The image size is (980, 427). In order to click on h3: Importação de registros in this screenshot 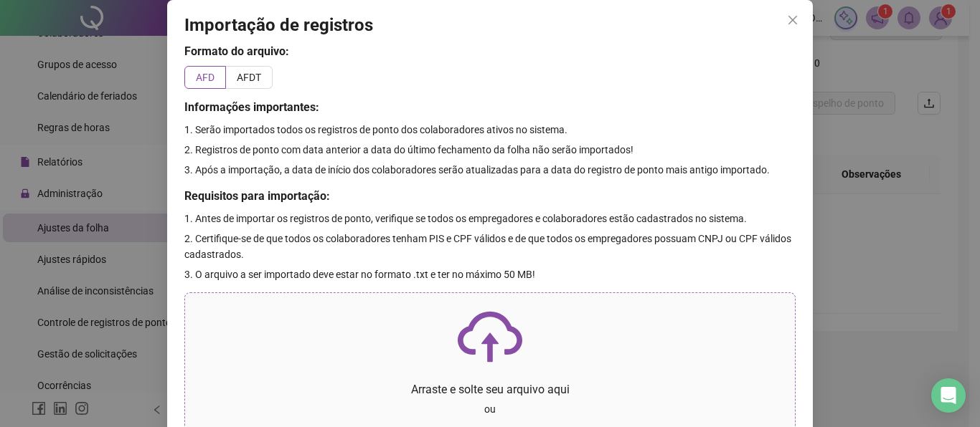, I will do `click(490, 26)`.